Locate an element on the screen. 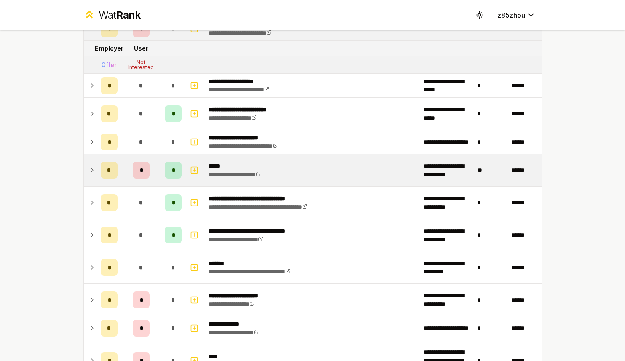 Image resolution: width=625 pixels, height=361 pixels. a: WatRank is located at coordinates (112, 15).